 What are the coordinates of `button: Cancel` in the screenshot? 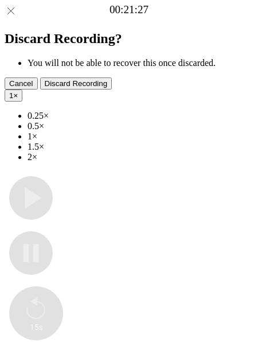 It's located at (21, 83).